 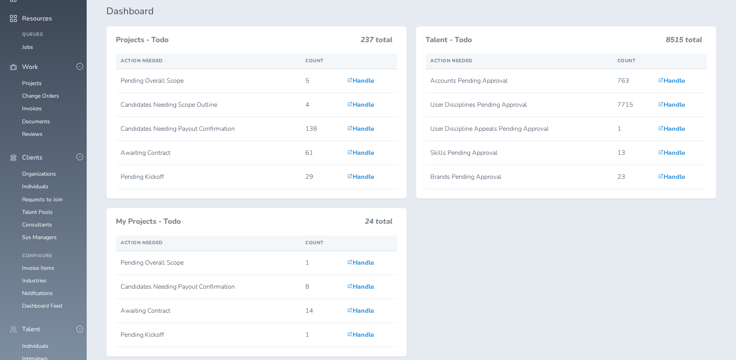 What do you see at coordinates (37, 19) in the screenshot?
I see `span: Resources` at bounding box center [37, 19].